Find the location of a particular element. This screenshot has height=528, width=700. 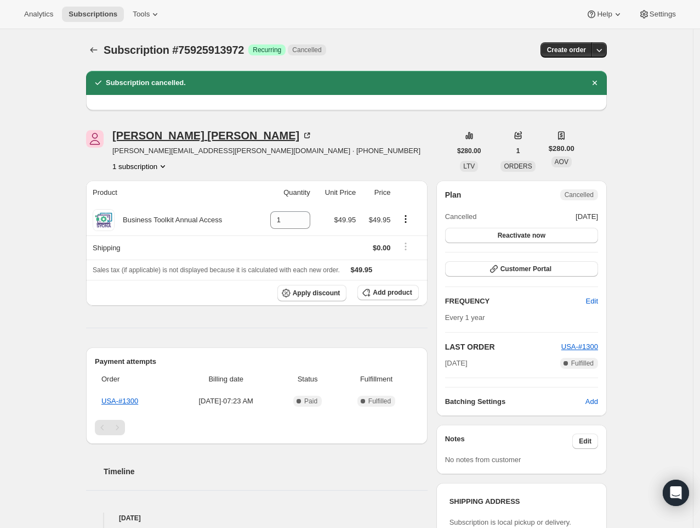

span: $0.00 is located at coordinates (382, 247).